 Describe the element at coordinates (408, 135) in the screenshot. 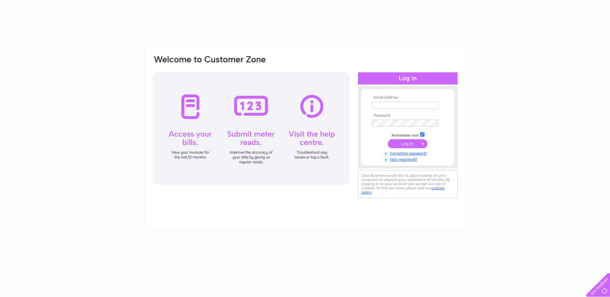

I see `td: Remember me?` at that location.